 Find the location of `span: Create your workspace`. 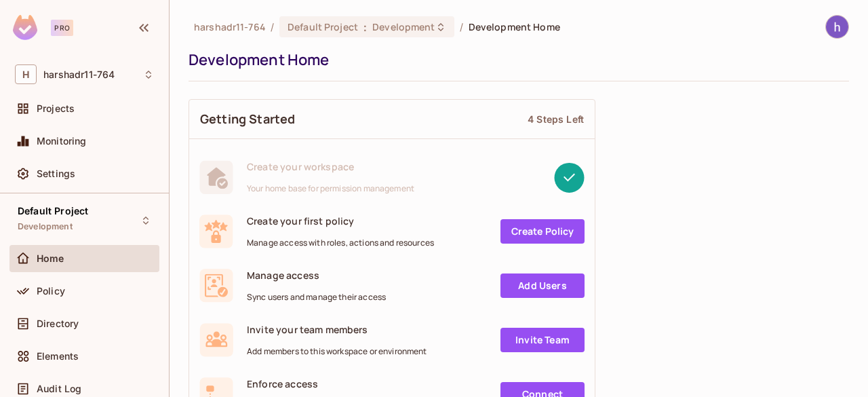

span: Create your workspace is located at coordinates (330, 166).